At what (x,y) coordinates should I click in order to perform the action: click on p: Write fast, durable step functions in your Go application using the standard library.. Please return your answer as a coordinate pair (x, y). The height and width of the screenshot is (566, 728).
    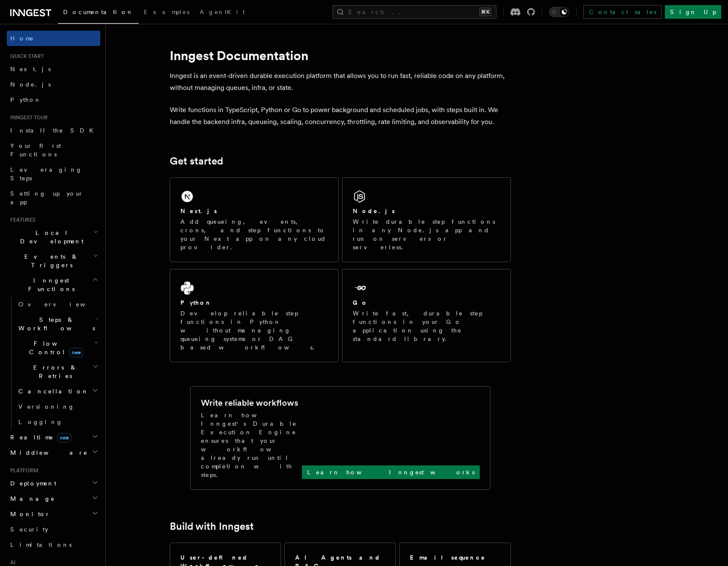
    Looking at the image, I should click on (426, 326).